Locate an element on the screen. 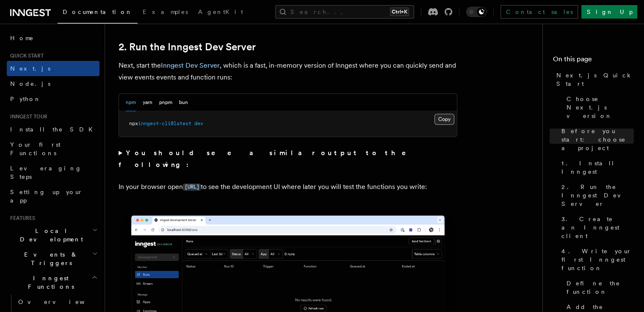  button: Inngest Functions is located at coordinates (53, 283).